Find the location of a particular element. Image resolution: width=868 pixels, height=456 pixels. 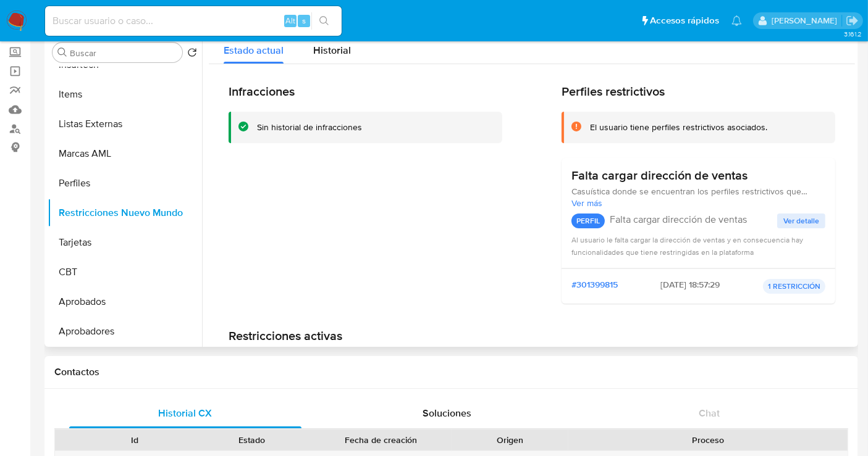

p: nancy.sanchezgarcia@mercadolibre.com.mx is located at coordinates (806, 20).